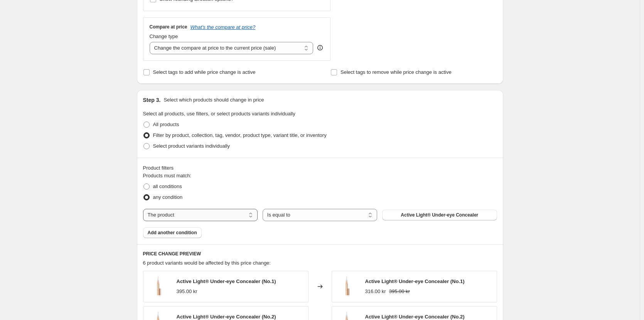  I want to click on span: Active Light® Under-eye Concealer, so click(439, 215).